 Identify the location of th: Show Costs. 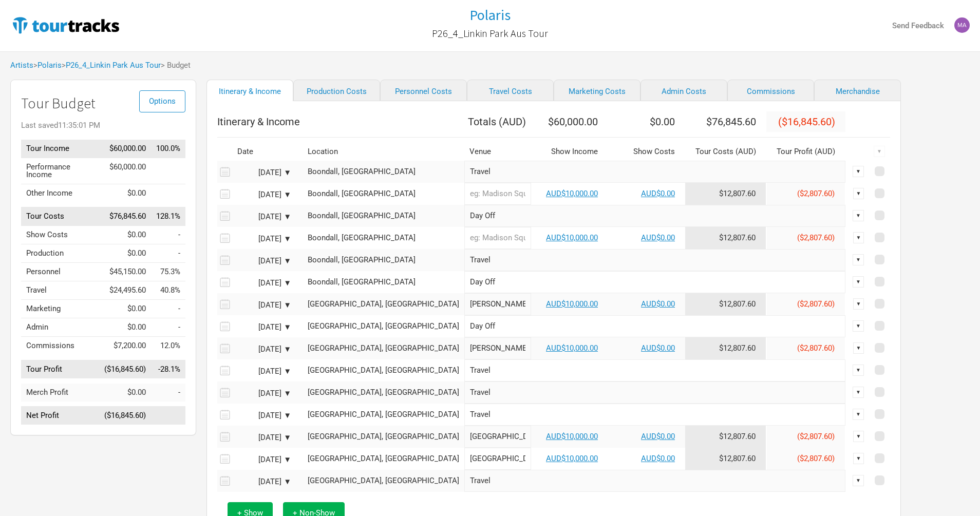
(646, 151).